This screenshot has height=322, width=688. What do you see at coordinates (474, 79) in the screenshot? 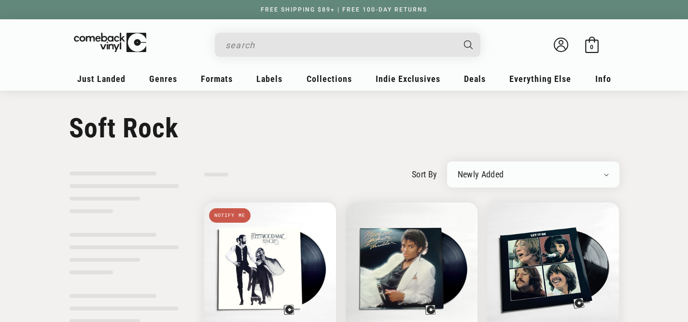
I see `span: Deals` at bounding box center [474, 79].